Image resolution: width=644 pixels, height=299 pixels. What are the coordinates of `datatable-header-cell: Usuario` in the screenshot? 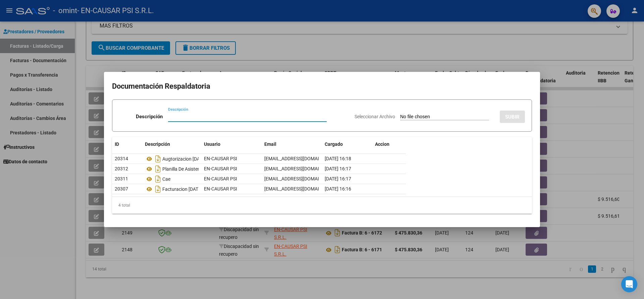 It's located at (231, 144).